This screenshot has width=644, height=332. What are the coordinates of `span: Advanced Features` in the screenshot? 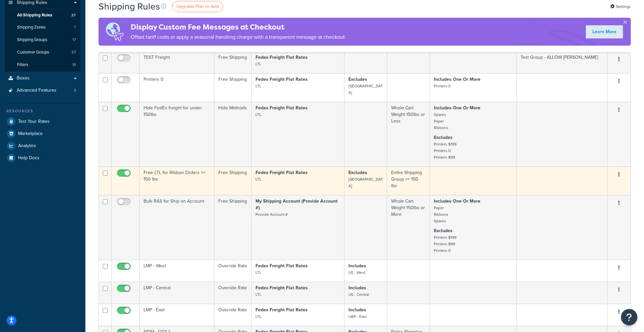 It's located at (36, 90).